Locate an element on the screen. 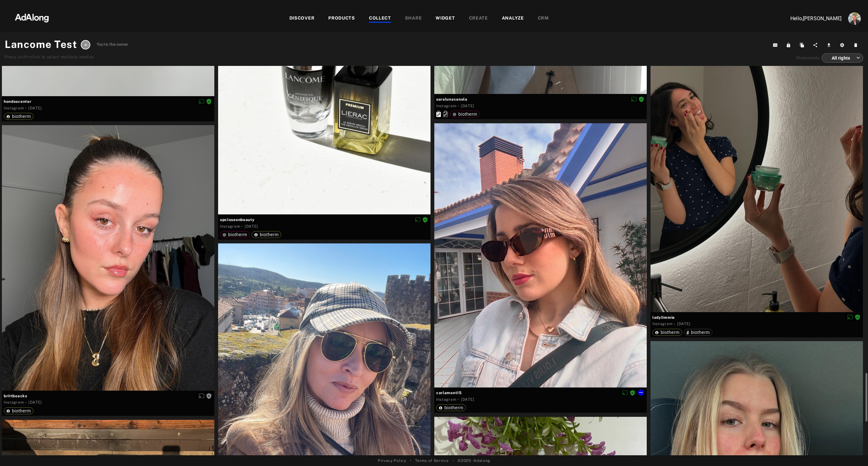  span: brittboeckx is located at coordinates (108, 396).